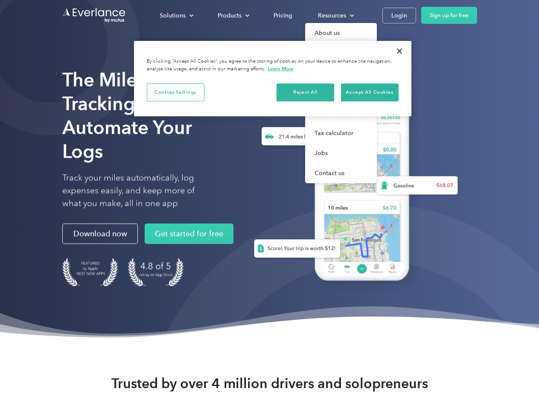  I want to click on strong: Trusted by over 4 million drivers and solopreneurs, so click(270, 384).